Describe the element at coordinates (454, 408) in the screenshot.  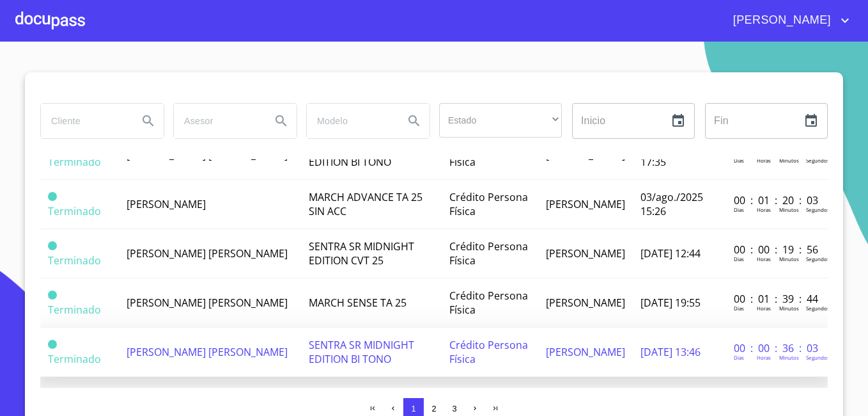
I see `span: 3` at that location.